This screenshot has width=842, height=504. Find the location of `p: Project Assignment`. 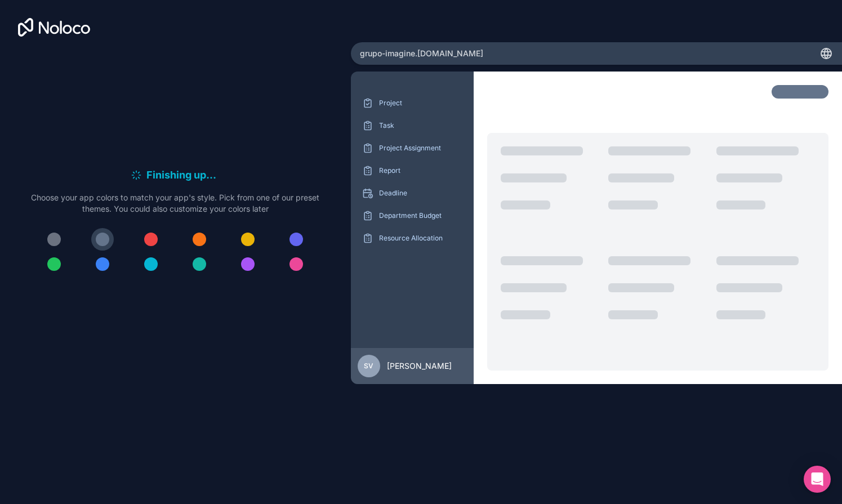

p: Project Assignment is located at coordinates (421, 148).